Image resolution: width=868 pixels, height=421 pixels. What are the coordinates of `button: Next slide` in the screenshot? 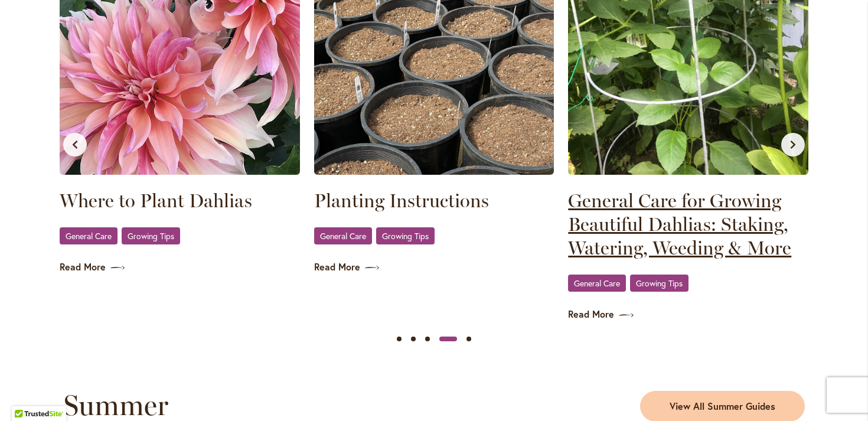 It's located at (793, 145).